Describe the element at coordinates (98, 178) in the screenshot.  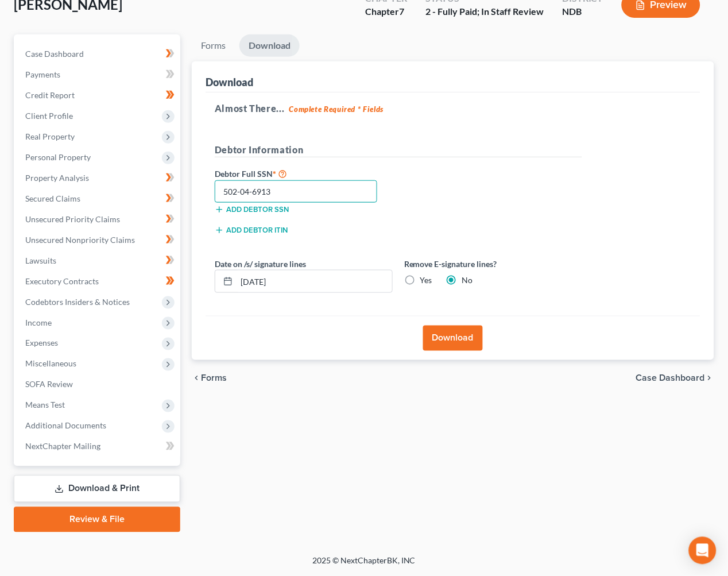
I see `a: Property Analysis` at that location.